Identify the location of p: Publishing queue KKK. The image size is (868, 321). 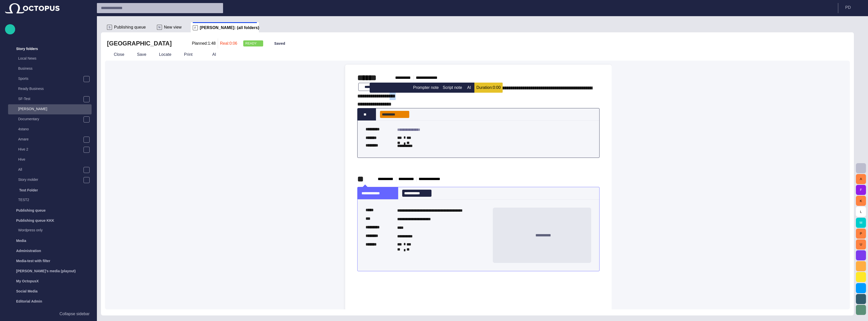
(35, 221).